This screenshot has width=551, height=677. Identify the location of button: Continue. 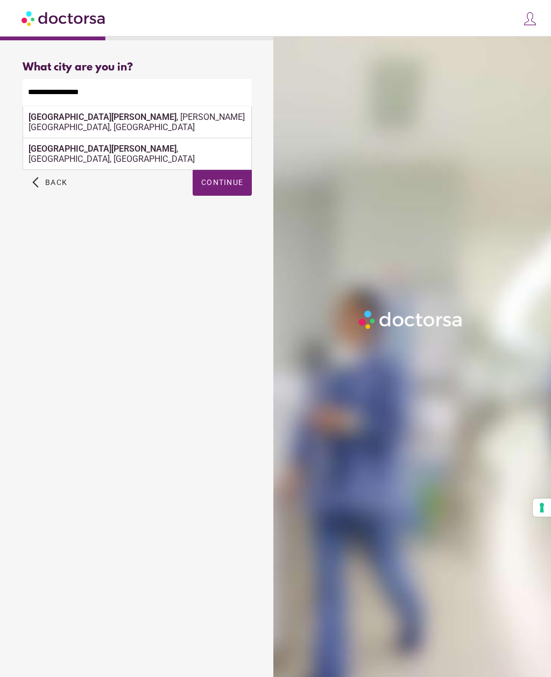
(222, 182).